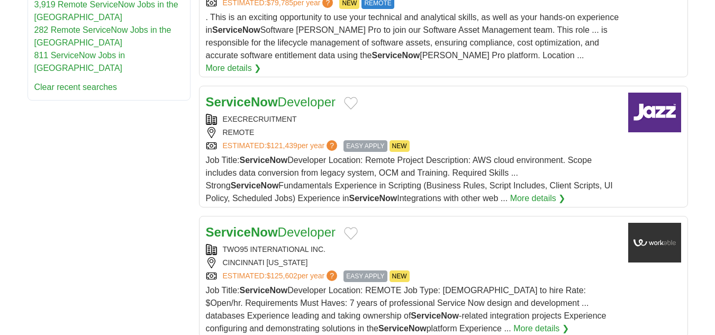 The height and width of the screenshot is (335, 715). What do you see at coordinates (413, 249) in the screenshot?
I see `div: TWO95 INTERNATIONAL INC.` at bounding box center [413, 249].